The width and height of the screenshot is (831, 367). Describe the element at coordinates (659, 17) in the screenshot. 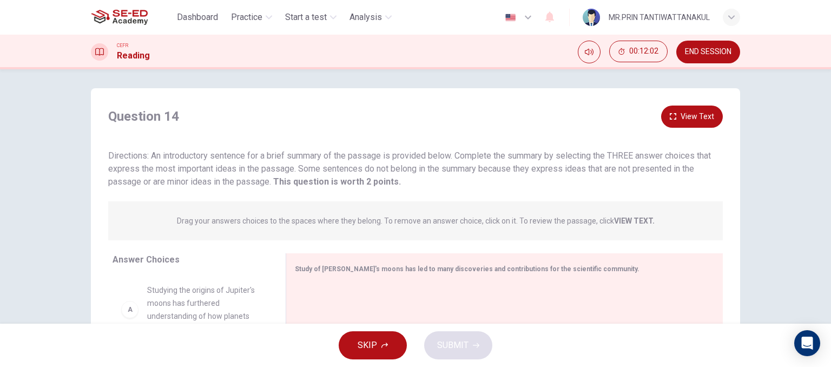

I see `div: MR.PRIN TANTIWATTANAKUL` at that location.